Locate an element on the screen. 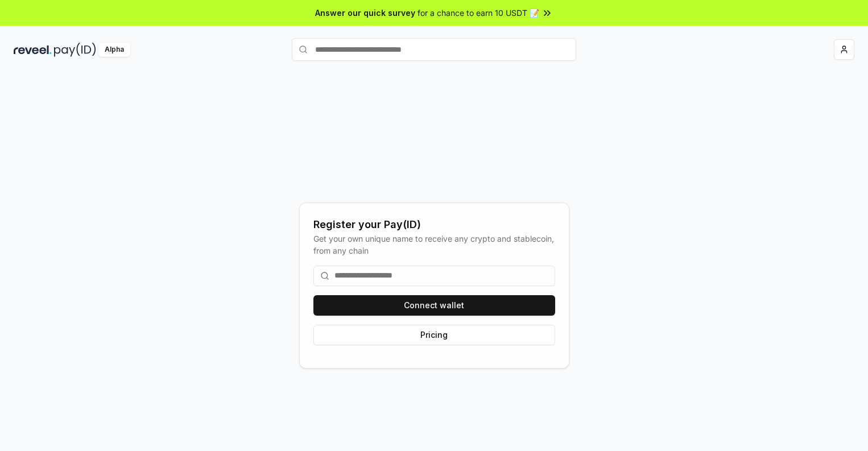 The width and height of the screenshot is (868, 451). button: Pricing is located at coordinates (434, 335).